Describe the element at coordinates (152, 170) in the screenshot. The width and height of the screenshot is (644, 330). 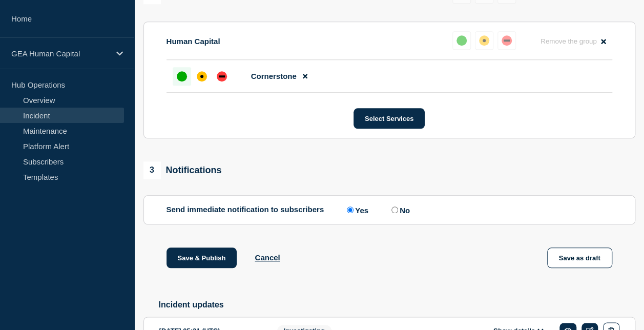
I see `span: 3` at that location.